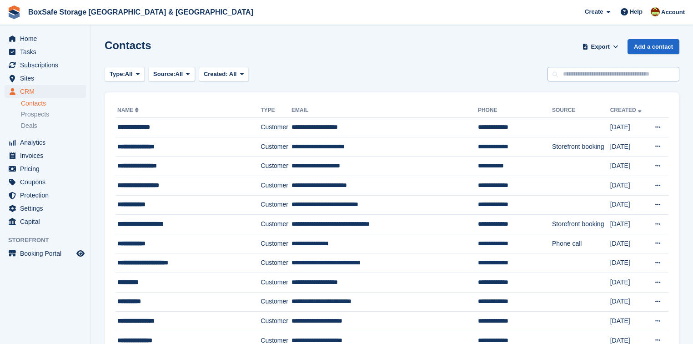 This screenshot has width=693, height=344. I want to click on button: Export, so click(600, 46).